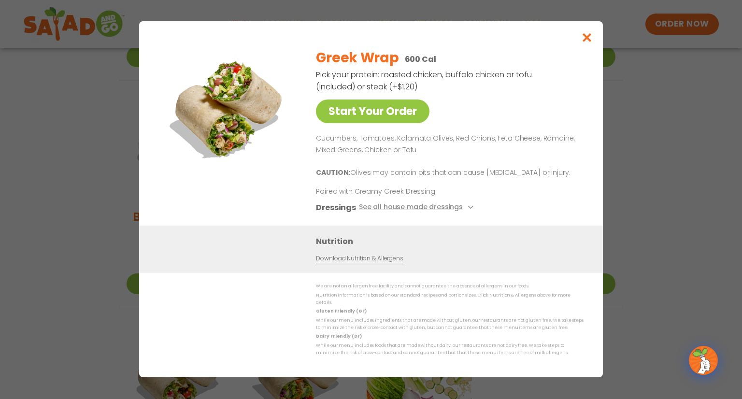 The width and height of the screenshot is (742, 399). I want to click on p: 600 Cal, so click(420, 59).